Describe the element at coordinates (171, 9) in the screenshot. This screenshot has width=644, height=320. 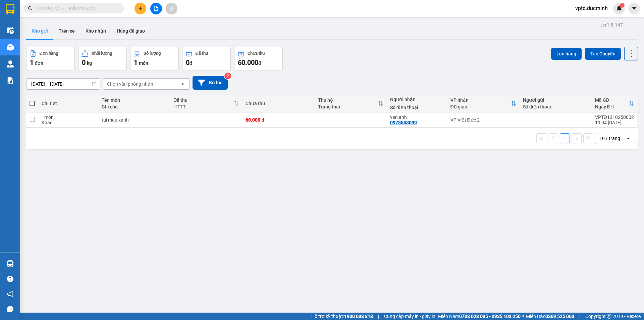
I see `span: aim` at that location.